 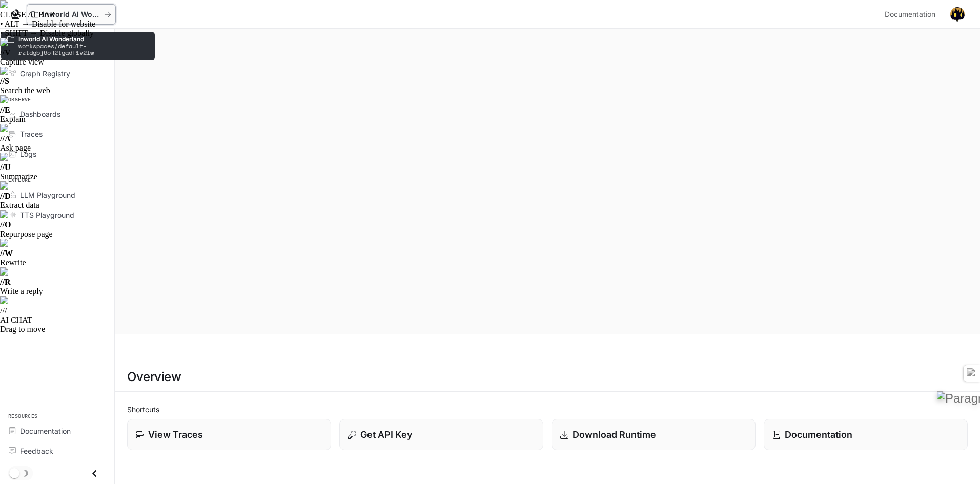 I want to click on a: Feedback, so click(x=57, y=451).